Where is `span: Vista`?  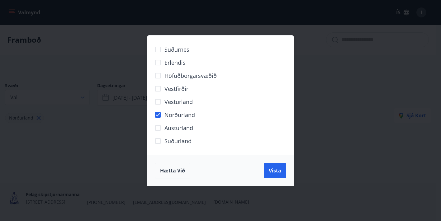 span: Vista is located at coordinates (275, 170).